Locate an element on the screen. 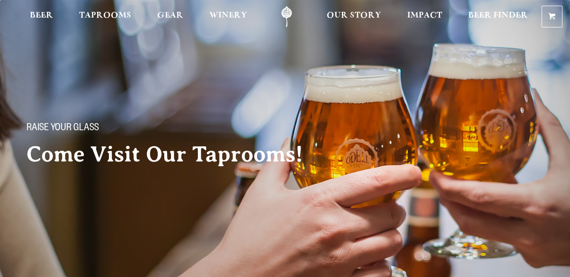 The image size is (570, 277). a: Beer Finder is located at coordinates (498, 17).